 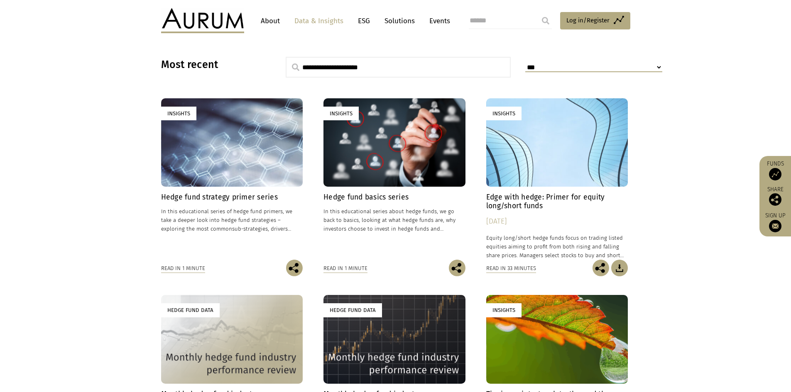 What do you see at coordinates (270, 21) in the screenshot?
I see `a: About` at bounding box center [270, 21].